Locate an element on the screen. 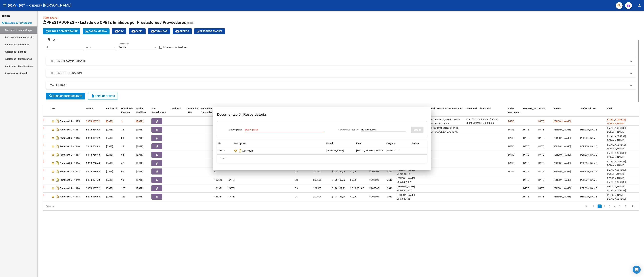  span: 64 is located at coordinates (123, 155).